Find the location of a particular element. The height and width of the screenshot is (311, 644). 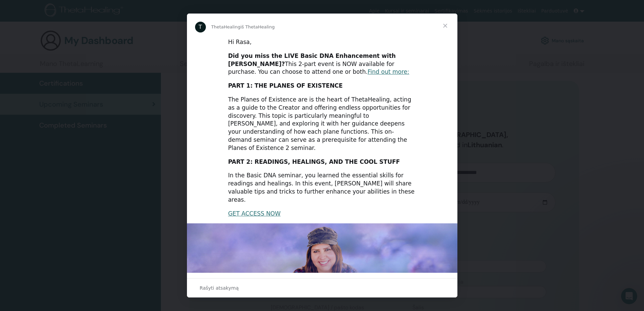

span: Uždaryti is located at coordinates (445, 26).